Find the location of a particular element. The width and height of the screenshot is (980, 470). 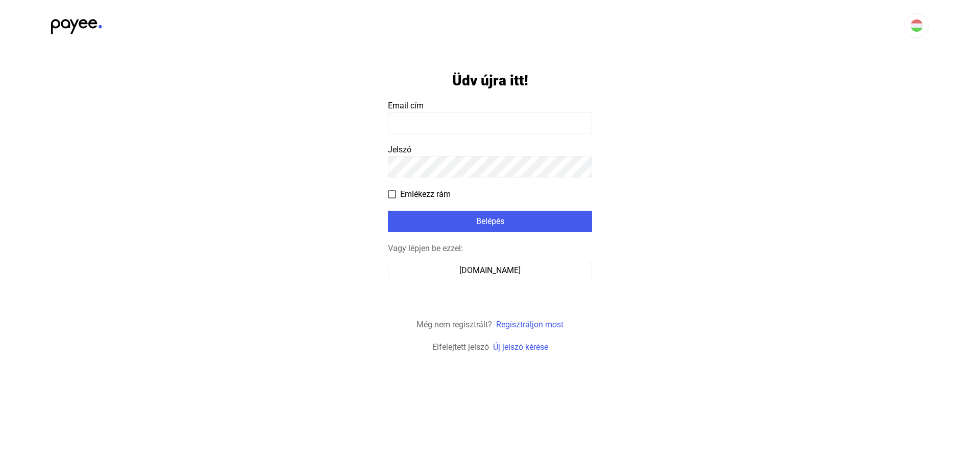

button: Belépés is located at coordinates (490, 221).